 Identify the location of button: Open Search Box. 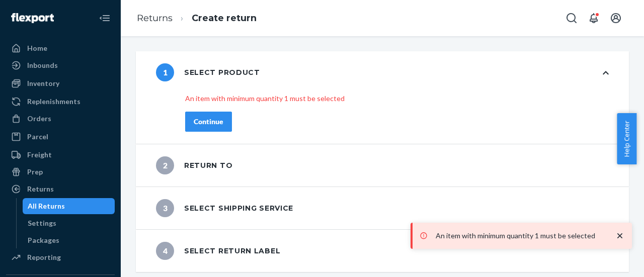
(571, 18).